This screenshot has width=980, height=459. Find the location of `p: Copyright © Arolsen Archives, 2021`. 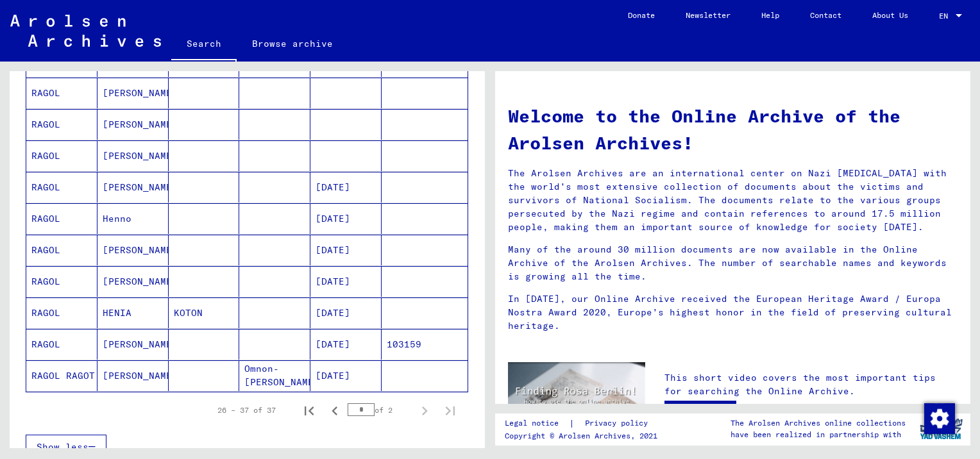

p: Copyright © Arolsen Archives, 2021 is located at coordinates (584, 436).